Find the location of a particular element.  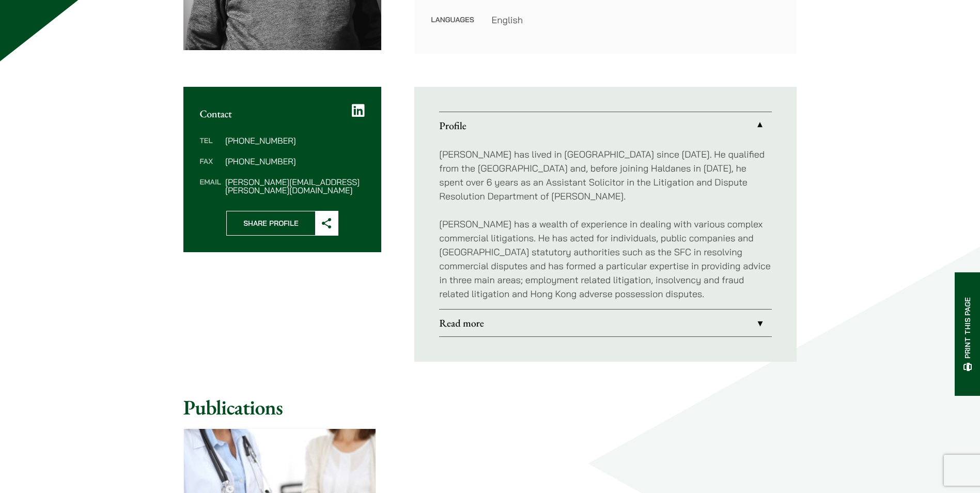

div: Profile is located at coordinates (605, 224).